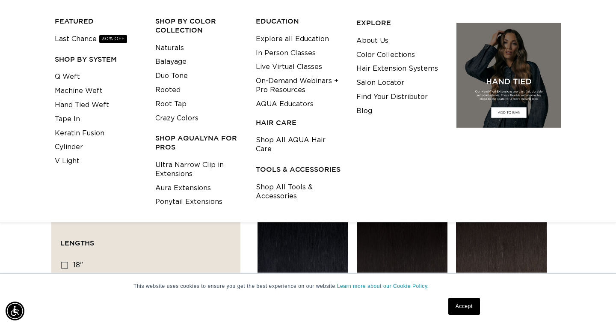  Describe the element at coordinates (67, 77) in the screenshot. I see `a: Q Weft` at that location.